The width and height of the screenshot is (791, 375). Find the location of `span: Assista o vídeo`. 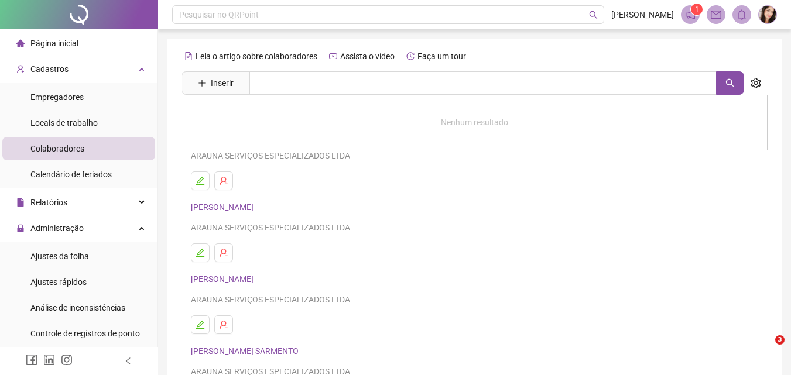

span: Assista o vídeo is located at coordinates (367, 56).